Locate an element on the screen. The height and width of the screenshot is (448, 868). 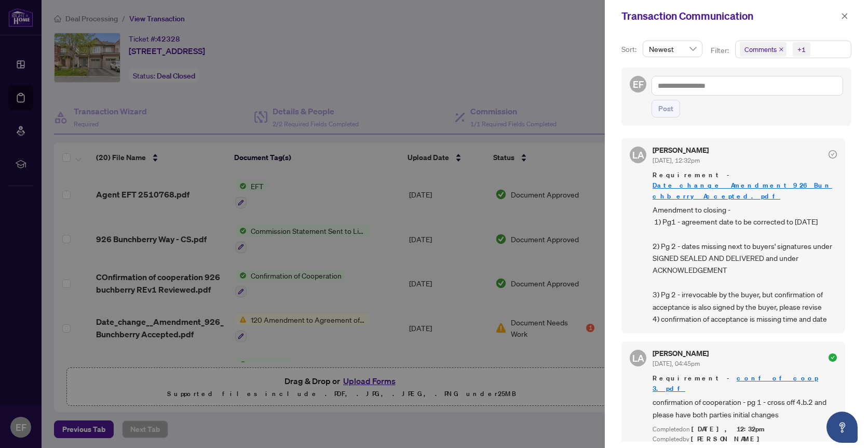
span: Newest is located at coordinates (672, 49).